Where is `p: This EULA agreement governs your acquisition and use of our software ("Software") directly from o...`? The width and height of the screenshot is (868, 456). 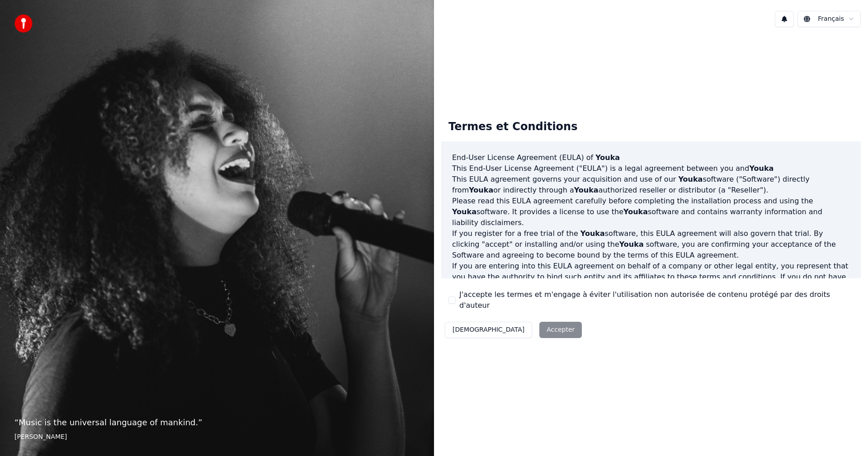 p: This EULA agreement governs your acquisition and use of our software ("Software") directly from o... is located at coordinates (652, 185).